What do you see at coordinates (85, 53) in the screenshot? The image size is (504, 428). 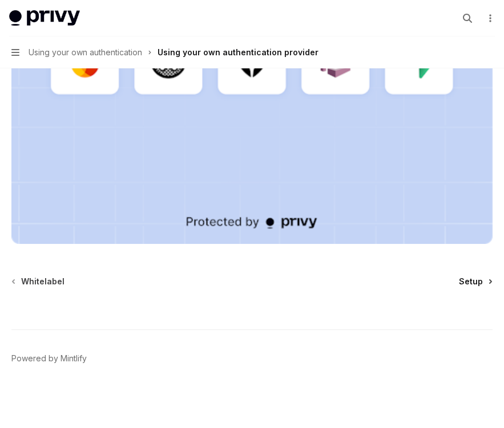 I see `span: Using your own authentication` at bounding box center [85, 53].